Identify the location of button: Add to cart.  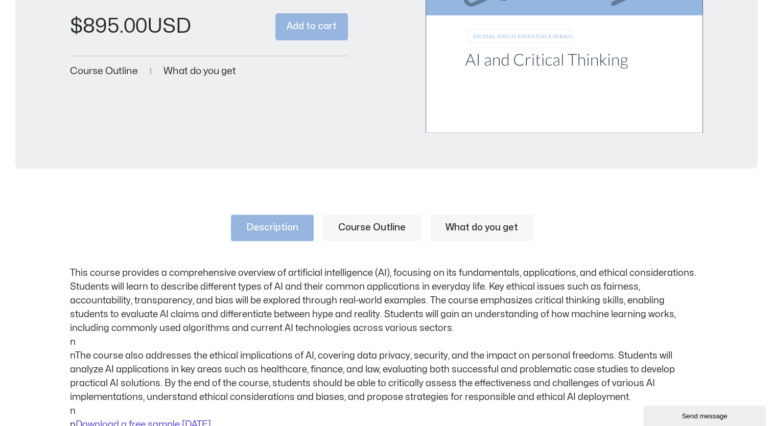
(311, 27).